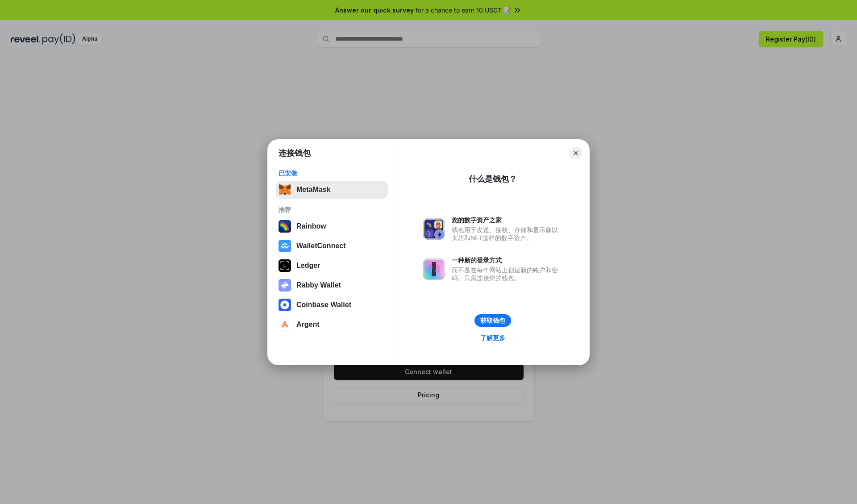 The height and width of the screenshot is (504, 857). Describe the element at coordinates (332, 266) in the screenshot. I see `button: Ledger` at that location.